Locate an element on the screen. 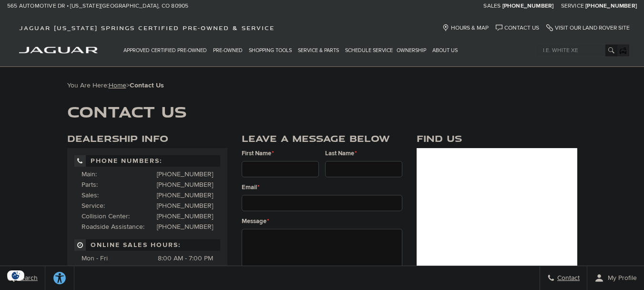  span: Mon - Fri is located at coordinates (94, 258).